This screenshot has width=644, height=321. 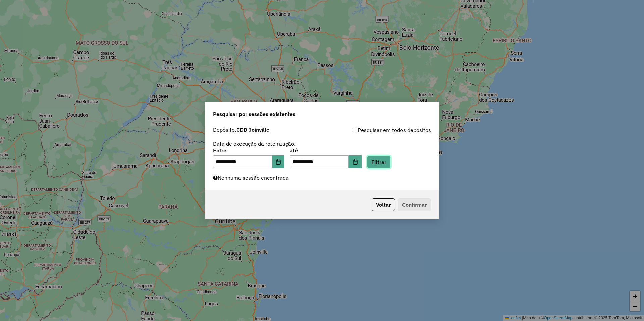 I want to click on label: Data de execução da roteirização:, so click(x=254, y=144).